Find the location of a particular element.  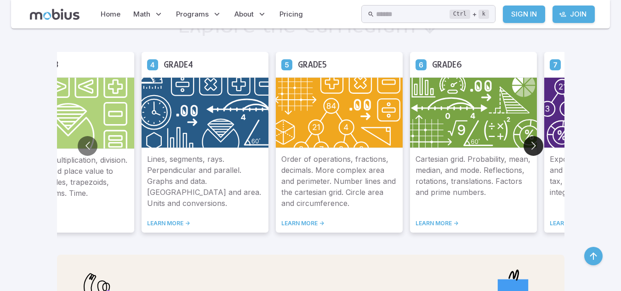

button: Go to previous slide is located at coordinates (87, 146).